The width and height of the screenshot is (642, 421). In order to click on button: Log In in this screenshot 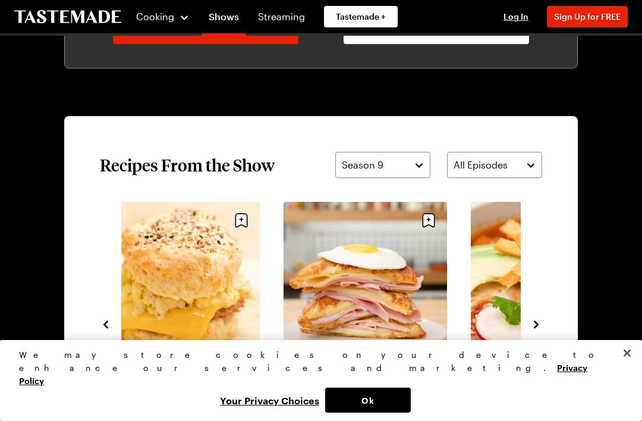, I will do `click(516, 17)`.